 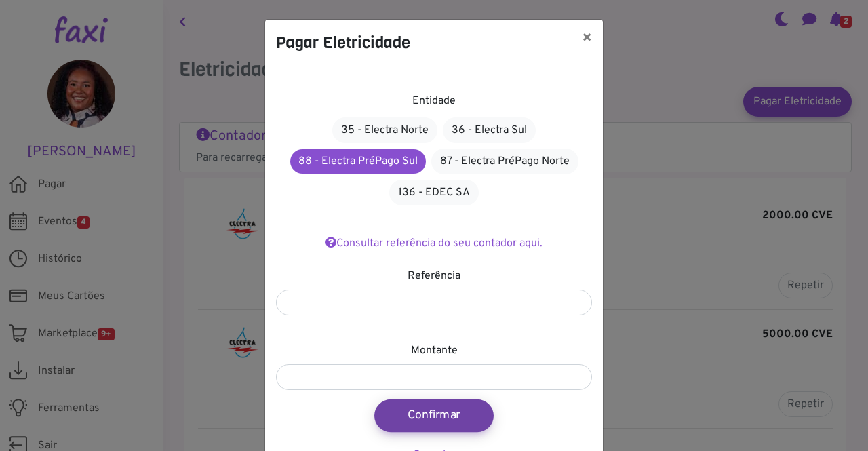 What do you see at coordinates (489, 130) in the screenshot?
I see `a: 36 - Electra Sul` at bounding box center [489, 130].